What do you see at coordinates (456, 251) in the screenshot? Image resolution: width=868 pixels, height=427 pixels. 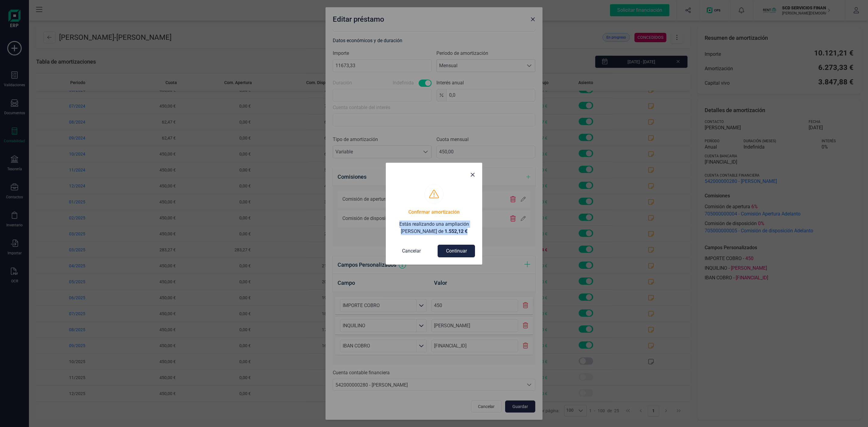 I see `button: Continuar` at bounding box center [456, 251].